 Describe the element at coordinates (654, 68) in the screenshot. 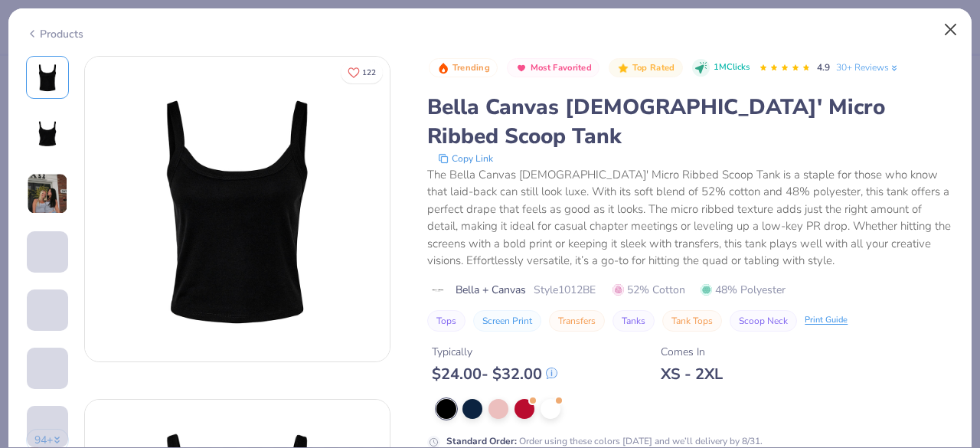

I see `span: Top Rated` at that location.